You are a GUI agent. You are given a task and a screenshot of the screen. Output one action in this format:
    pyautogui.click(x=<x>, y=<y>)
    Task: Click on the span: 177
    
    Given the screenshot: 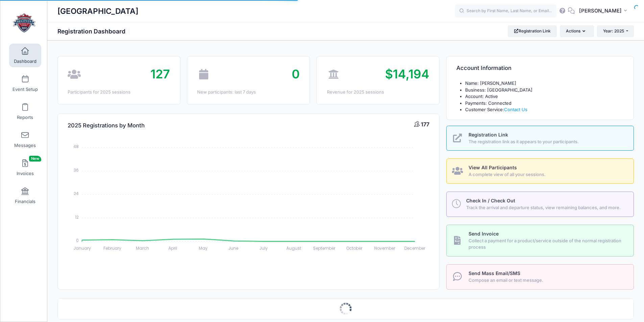 What is the action you would take?
    pyautogui.click(x=425, y=125)
    